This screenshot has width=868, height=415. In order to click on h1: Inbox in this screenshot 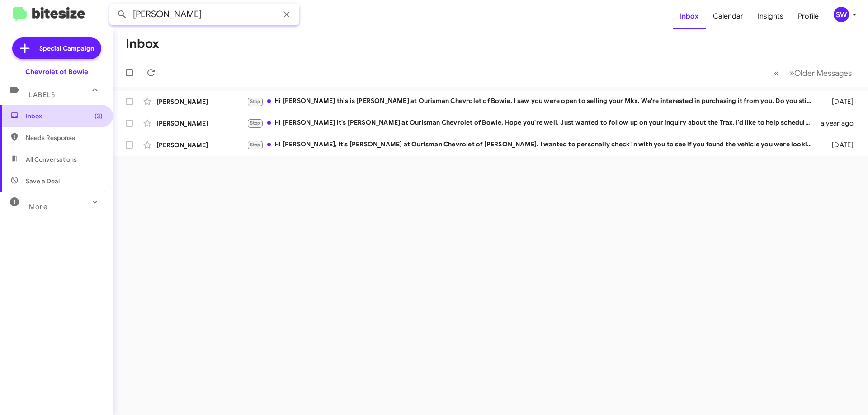, I will do `click(143, 44)`.